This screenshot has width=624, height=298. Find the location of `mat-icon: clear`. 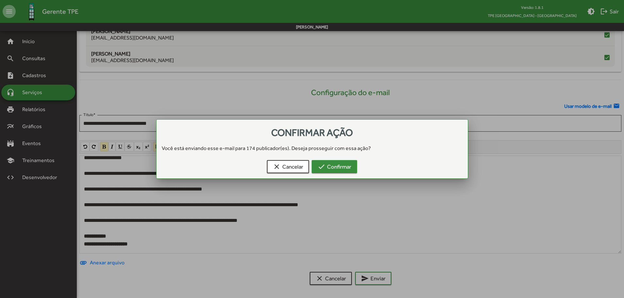

mat-icon: clear is located at coordinates (277, 167).